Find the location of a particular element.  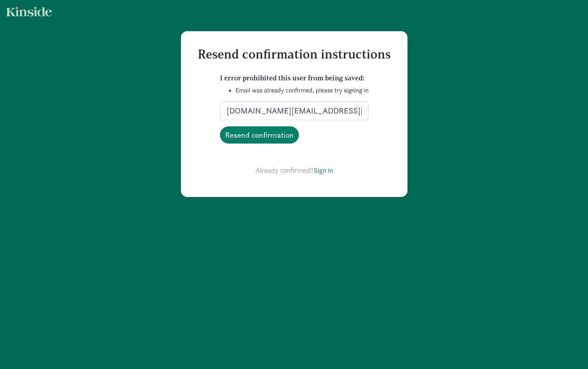

p: Already confirmed? is located at coordinates (294, 171).